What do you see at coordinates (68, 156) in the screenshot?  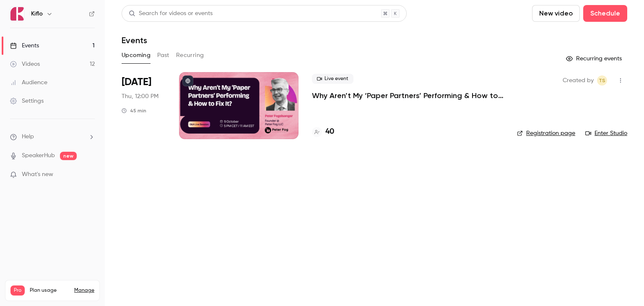 I see `span: new` at bounding box center [68, 156].